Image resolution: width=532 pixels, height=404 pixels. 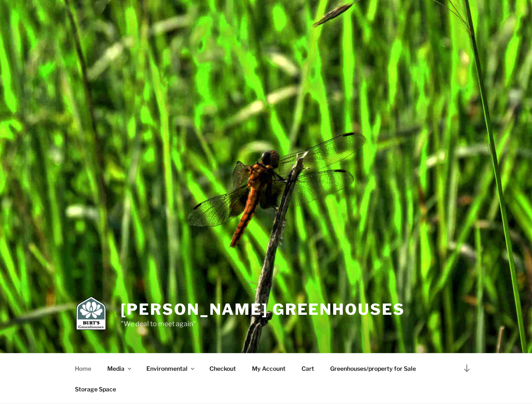 What do you see at coordinates (223, 368) in the screenshot?
I see `a: Checkout` at bounding box center [223, 368].